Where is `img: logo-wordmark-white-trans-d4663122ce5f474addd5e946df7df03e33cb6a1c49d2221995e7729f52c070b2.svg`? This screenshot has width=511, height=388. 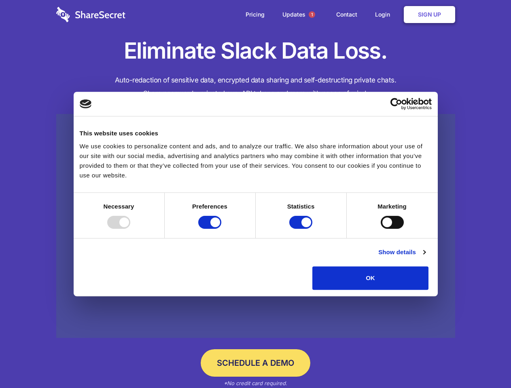
img: logo-wordmark-white-trans-d4663122ce5f474addd5e946df7df03e33cb6a1c49d2221995e7729f52c070b2.svg is located at coordinates (91, 15).